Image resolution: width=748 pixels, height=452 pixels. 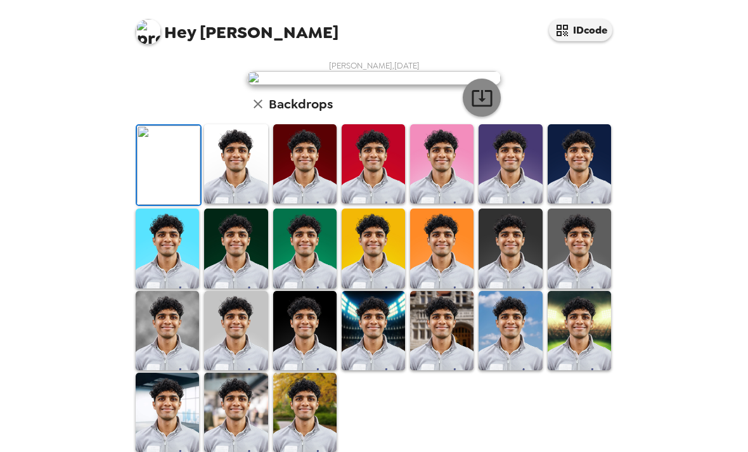 What do you see at coordinates (148, 32) in the screenshot?
I see `img: profile pic` at bounding box center [148, 32].